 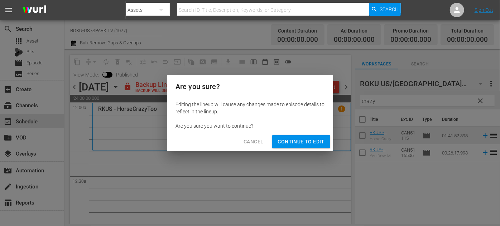 I want to click on h2: Are you sure?, so click(x=250, y=87).